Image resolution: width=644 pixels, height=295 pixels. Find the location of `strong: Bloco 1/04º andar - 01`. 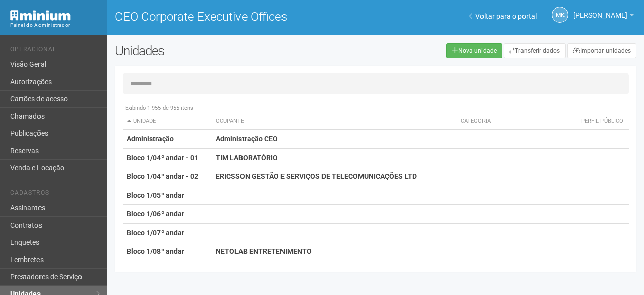

strong: Bloco 1/04º andar - 01 is located at coordinates (163, 157).